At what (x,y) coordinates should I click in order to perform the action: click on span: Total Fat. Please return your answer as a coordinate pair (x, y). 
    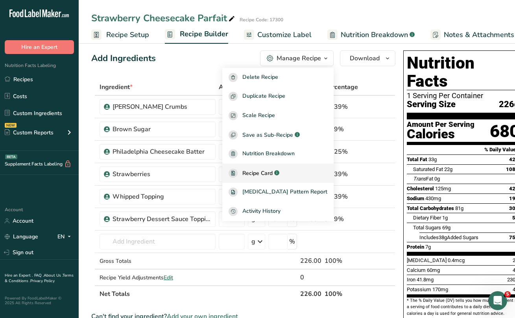
    Looking at the image, I should click on (417, 159).